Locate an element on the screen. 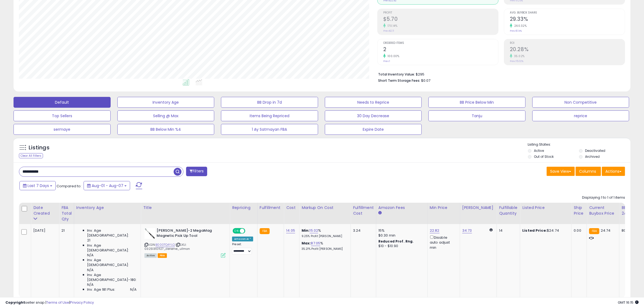 The width and height of the screenshot is (644, 308). button: Filters is located at coordinates (197, 171).